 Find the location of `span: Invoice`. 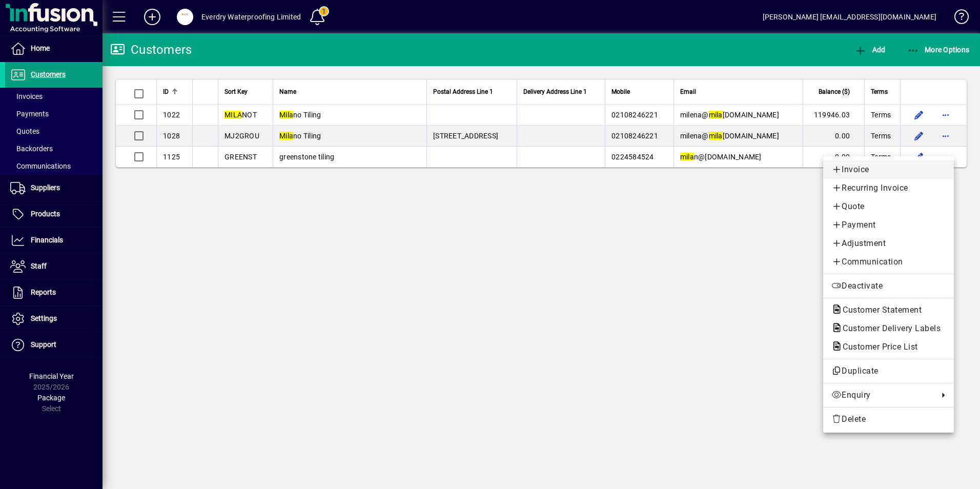

span: Invoice is located at coordinates (888, 169).